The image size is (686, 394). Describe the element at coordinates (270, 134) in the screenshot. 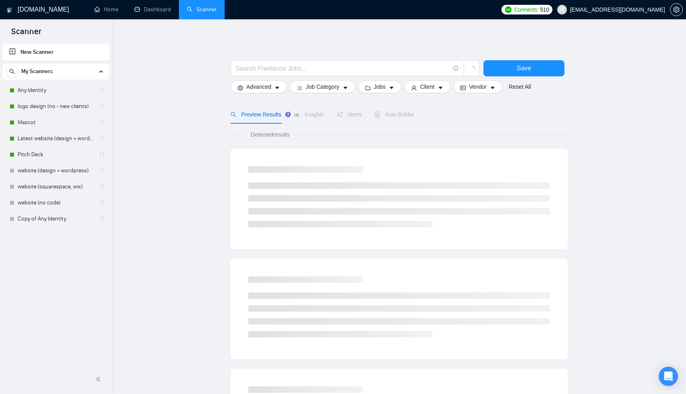

I see `span: Detected results` at that location.